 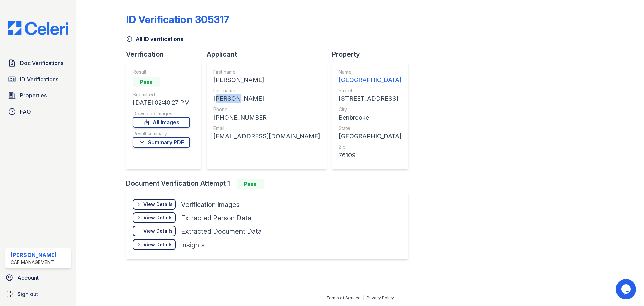 I want to click on button: Sign out, so click(x=38, y=294).